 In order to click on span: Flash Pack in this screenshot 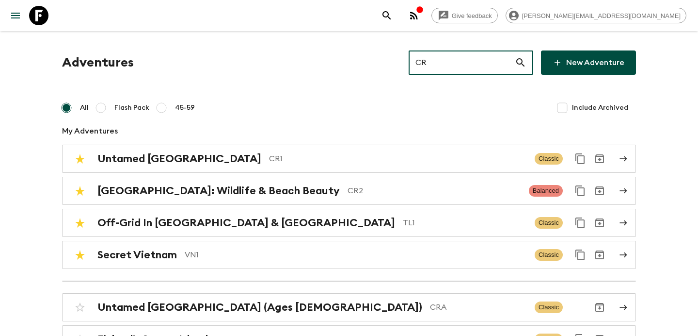, I will do `click(132, 108)`.